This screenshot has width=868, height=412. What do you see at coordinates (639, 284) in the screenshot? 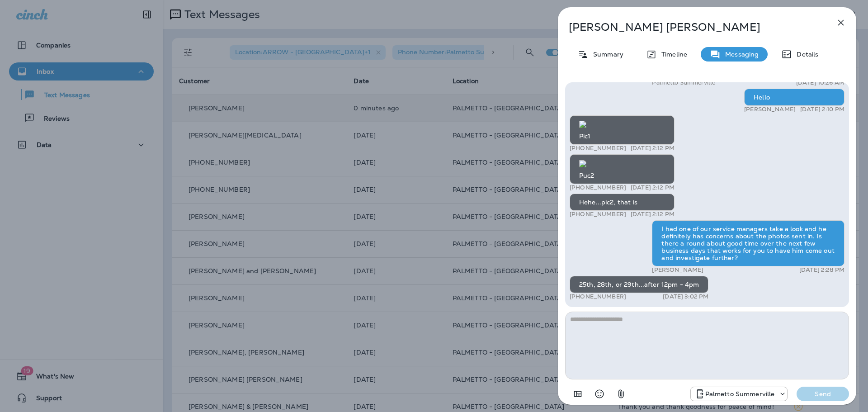
I see `div: 25th, 28th, or 29th...after 12pm - 4pm` at bounding box center [639, 284].